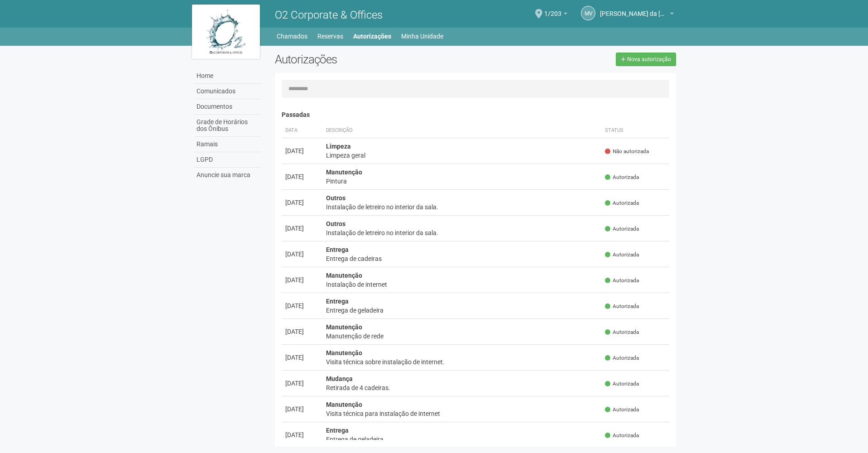  Describe the element at coordinates (476, 115) in the screenshot. I see `h4: Passadas` at that location.